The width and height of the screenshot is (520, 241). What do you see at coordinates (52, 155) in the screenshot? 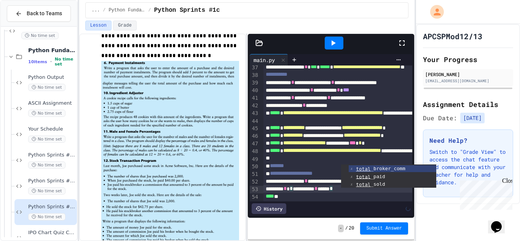
I see `span: Python Sprints #1a` at bounding box center [52, 155].